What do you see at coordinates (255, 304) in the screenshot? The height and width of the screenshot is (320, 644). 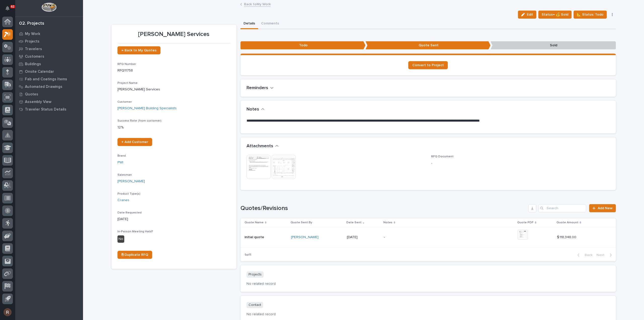 I see `p: Contact` at bounding box center [255, 304].